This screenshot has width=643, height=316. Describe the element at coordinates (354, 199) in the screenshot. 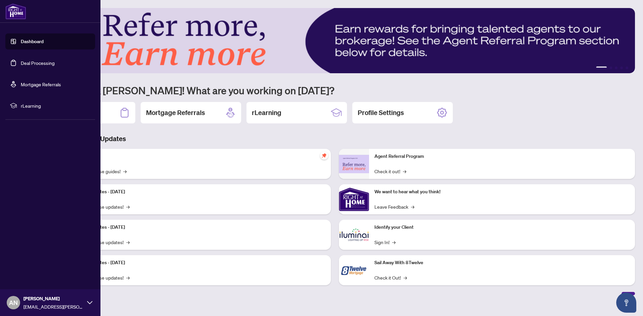

I see `img: We want to hear what you think!` at that location.